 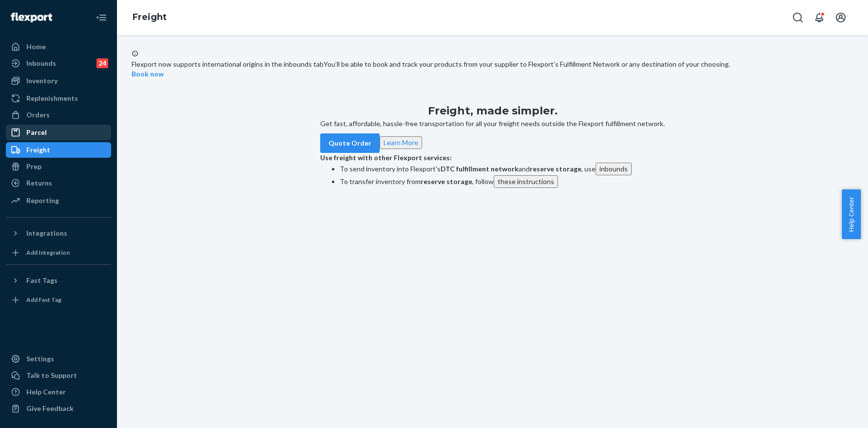 What do you see at coordinates (50, 408) in the screenshot?
I see `div: Give Feedback` at bounding box center [50, 408].